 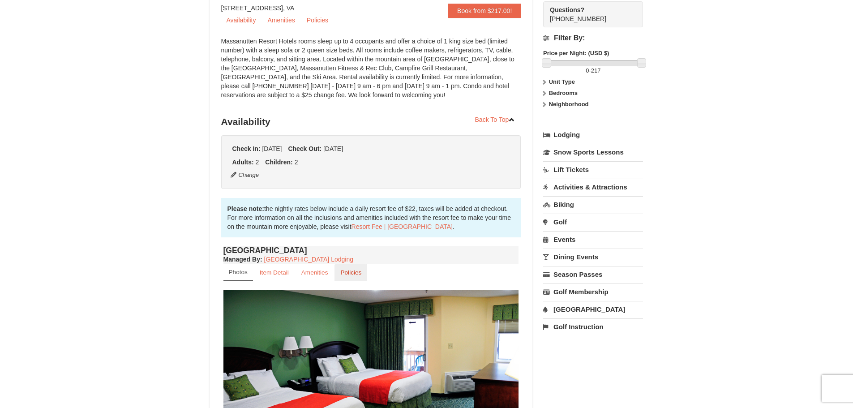 I want to click on a: Availability, so click(x=241, y=20).